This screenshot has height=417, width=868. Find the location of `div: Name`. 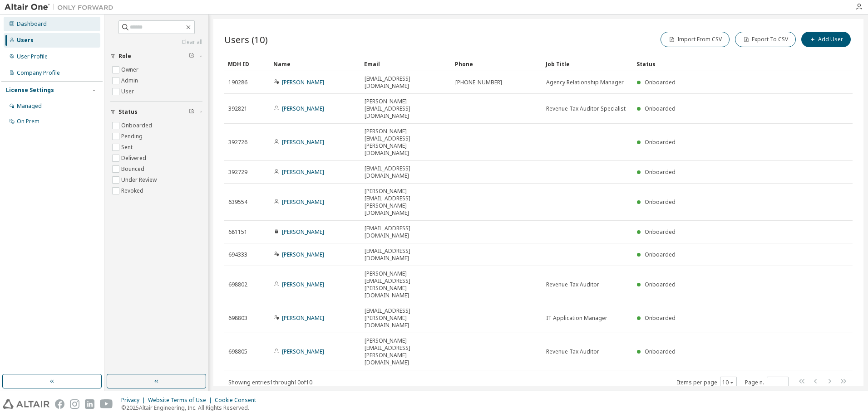

div: Name is located at coordinates (315, 64).